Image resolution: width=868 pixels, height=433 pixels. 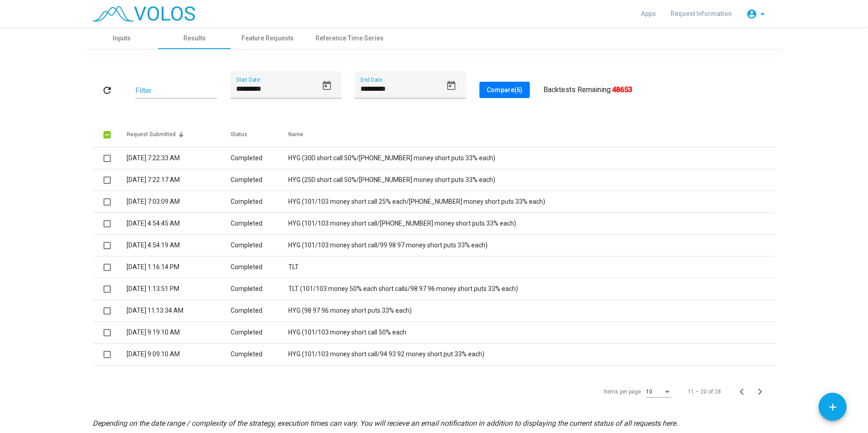 I want to click on span: Compare (6), so click(x=504, y=90).